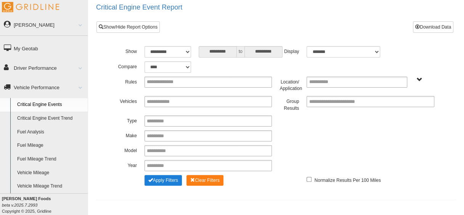 The height and width of the screenshot is (215, 464). Describe the element at coordinates (127, 66) in the screenshot. I see `label: Compare` at that location.